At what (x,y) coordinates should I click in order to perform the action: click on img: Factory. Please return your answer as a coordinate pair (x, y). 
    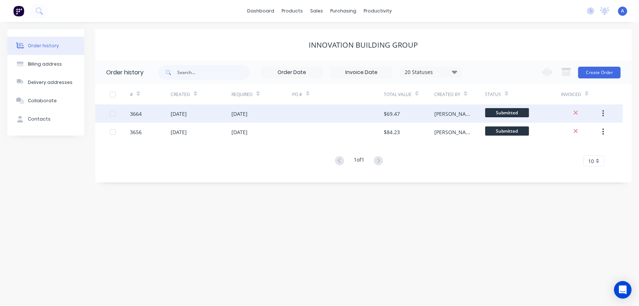
    Looking at the image, I should click on (19, 11).